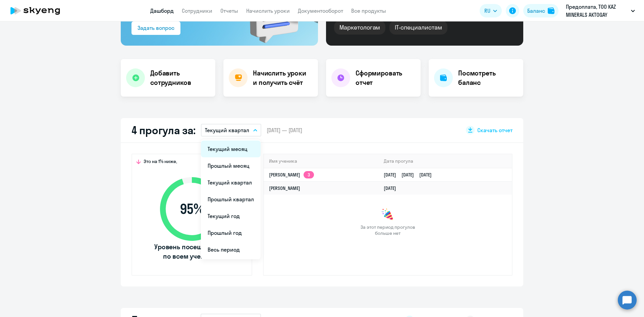 This screenshot has width=644, height=317. I want to click on div: Задать вопрос, so click(156, 28).